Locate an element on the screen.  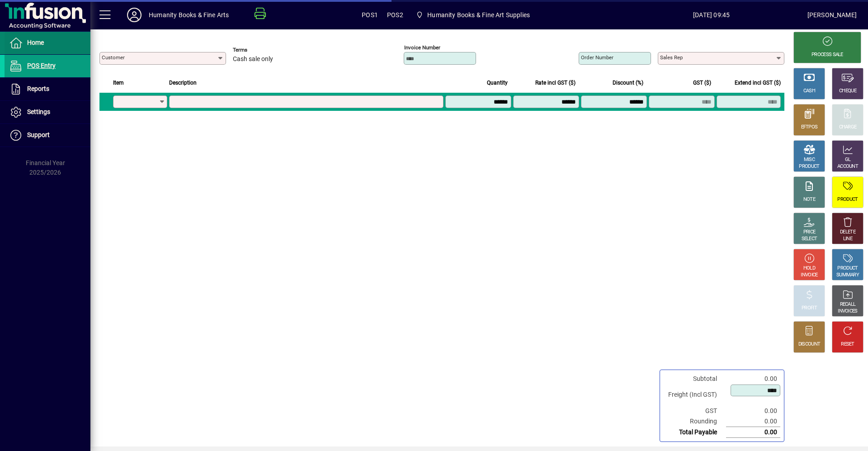
mat-label: Sales rep is located at coordinates (671, 57).